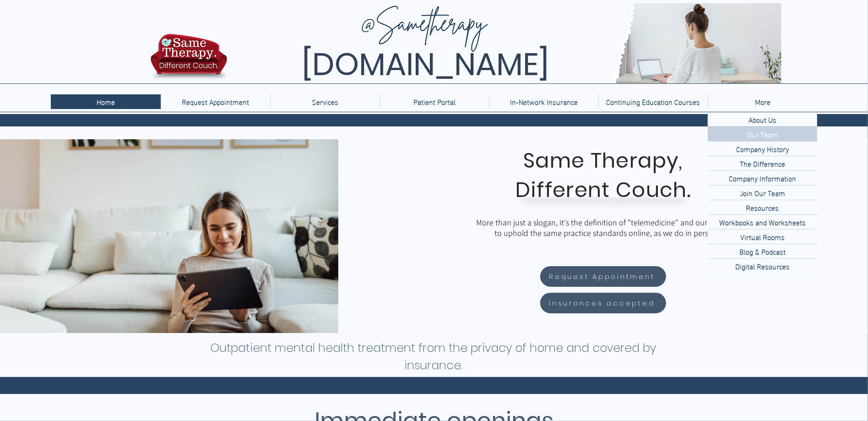 The height and width of the screenshot is (421, 868). I want to click on a: Digital Resources, so click(762, 266).